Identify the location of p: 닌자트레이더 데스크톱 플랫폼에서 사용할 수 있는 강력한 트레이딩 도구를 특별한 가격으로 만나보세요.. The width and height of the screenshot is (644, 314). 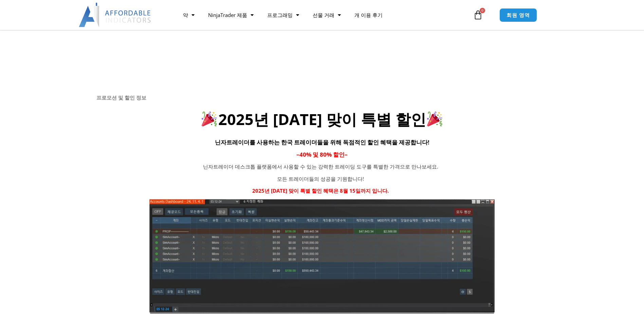
(321, 167).